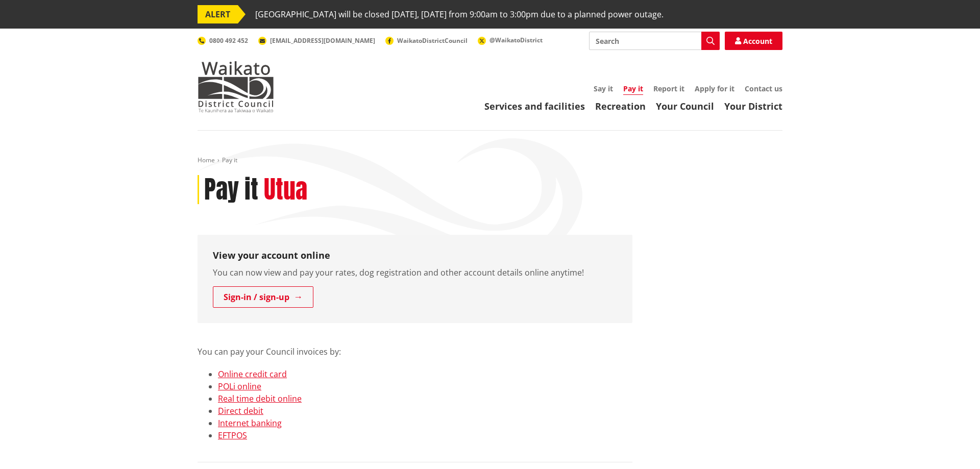  What do you see at coordinates (510, 40) in the screenshot?
I see `a: @WaikatoDistrict` at bounding box center [510, 40].